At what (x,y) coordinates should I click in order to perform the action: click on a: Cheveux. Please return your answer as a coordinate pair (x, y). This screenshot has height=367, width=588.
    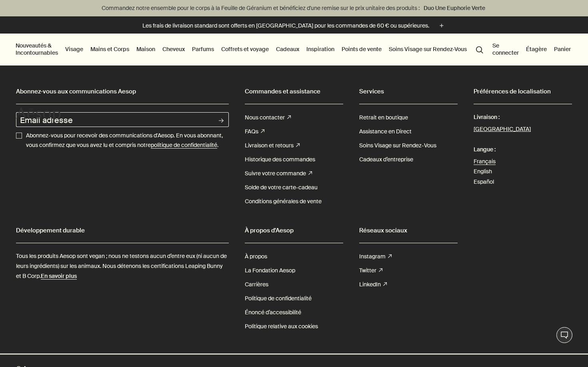
    Looking at the image, I should click on (174, 49).